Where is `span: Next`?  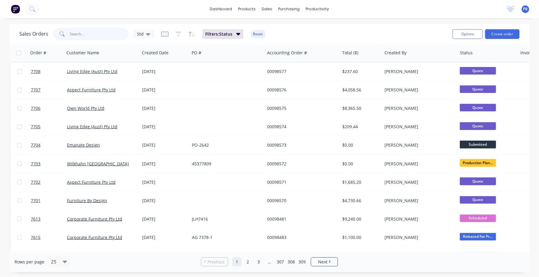
span: Next is located at coordinates (323, 262).